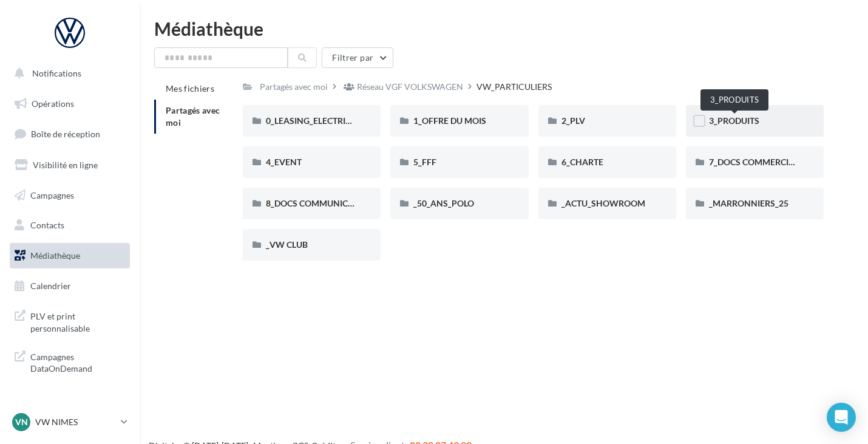 The height and width of the screenshot is (444, 868). What do you see at coordinates (70, 104) in the screenshot?
I see `a: Opérations` at bounding box center [70, 104].